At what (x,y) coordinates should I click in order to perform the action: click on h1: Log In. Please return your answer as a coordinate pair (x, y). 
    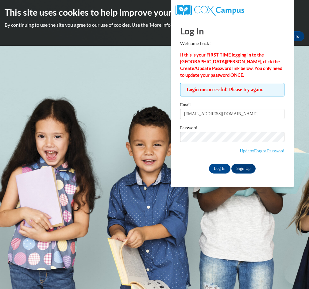
    Looking at the image, I should click on (232, 31).